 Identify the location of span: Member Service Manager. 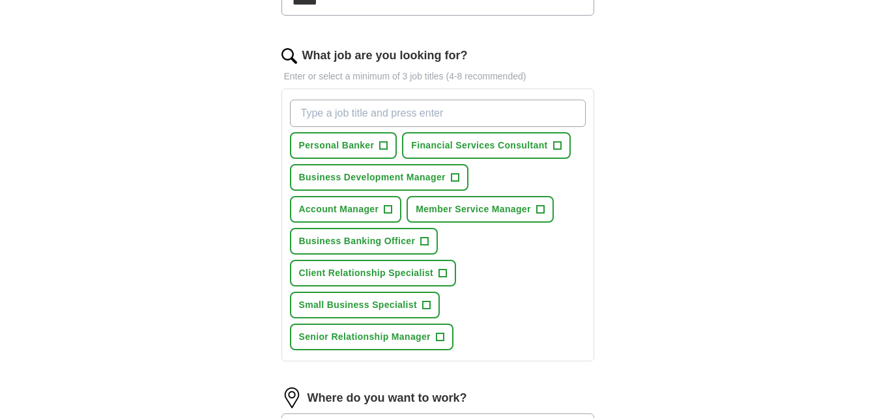
(473, 209).